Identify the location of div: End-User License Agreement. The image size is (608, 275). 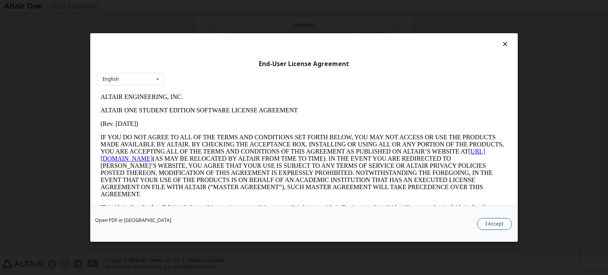
(304, 64).